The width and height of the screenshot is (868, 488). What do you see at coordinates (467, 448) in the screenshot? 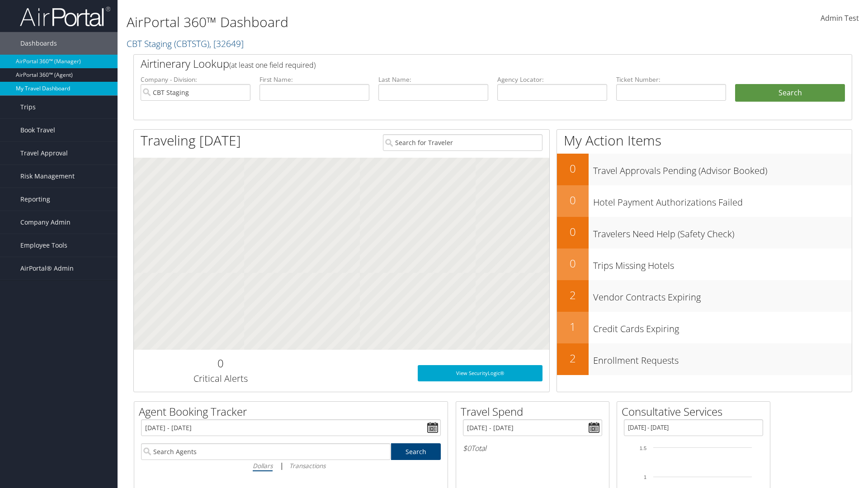
I see `span: $0` at bounding box center [467, 448].